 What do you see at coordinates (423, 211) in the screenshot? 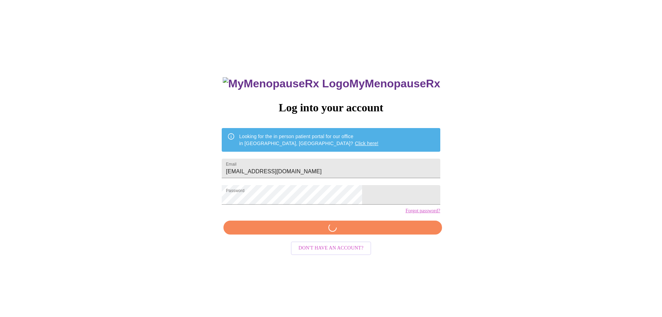
I see `a: Forgot password?` at bounding box center [423, 211].